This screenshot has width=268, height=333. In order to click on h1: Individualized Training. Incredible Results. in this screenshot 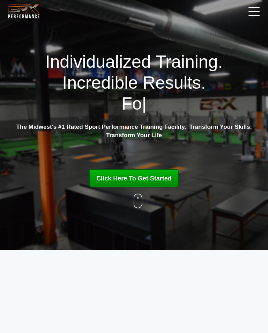, I will do `click(134, 83)`.